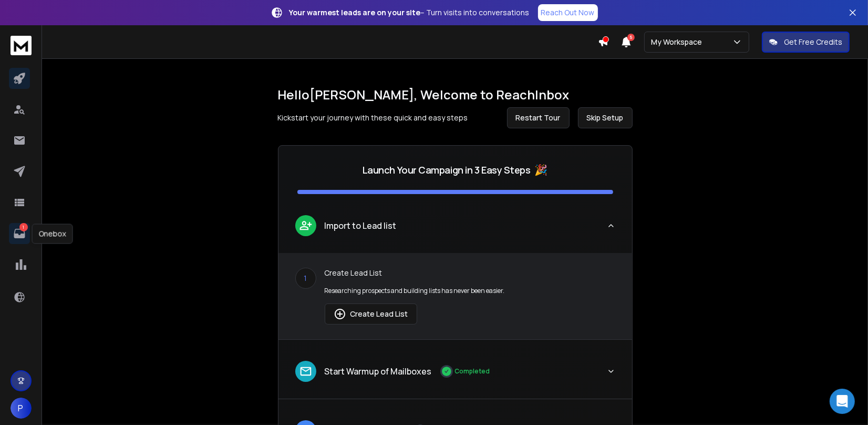  I want to click on p: 1, so click(23, 227).